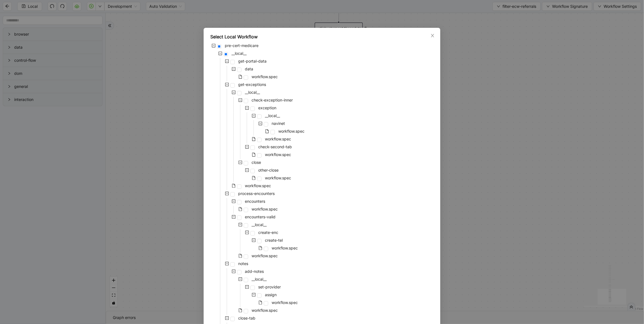 The height and width of the screenshot is (324, 644). Describe the element at coordinates (252, 85) in the screenshot. I see `span: get-exceptions` at that location.